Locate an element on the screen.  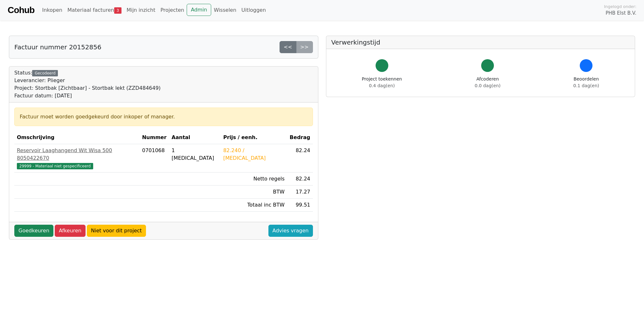
div: Reservoir Laaghangend Wit Wisa 500 8050422670 is located at coordinates (77, 154).